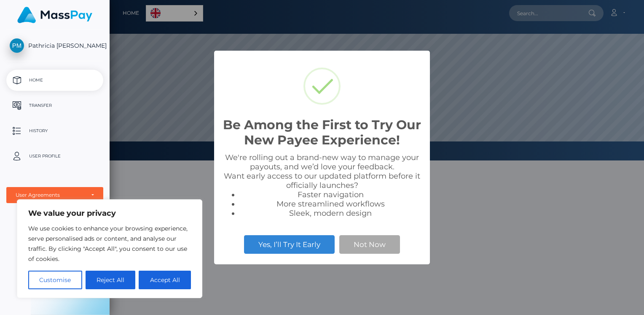 This screenshot has width=644, height=315. I want to click on button: Yes, I’ll Try It Early, so click(289, 244).